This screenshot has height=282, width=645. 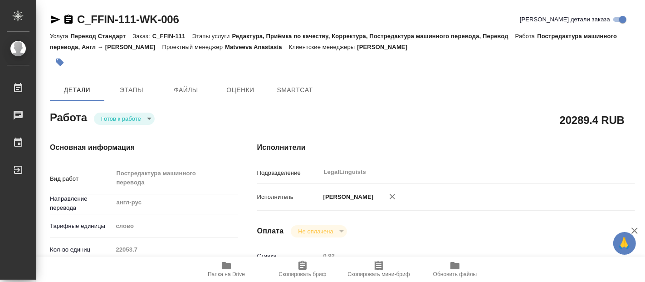 I want to click on button: Готов к работе, so click(x=121, y=118).